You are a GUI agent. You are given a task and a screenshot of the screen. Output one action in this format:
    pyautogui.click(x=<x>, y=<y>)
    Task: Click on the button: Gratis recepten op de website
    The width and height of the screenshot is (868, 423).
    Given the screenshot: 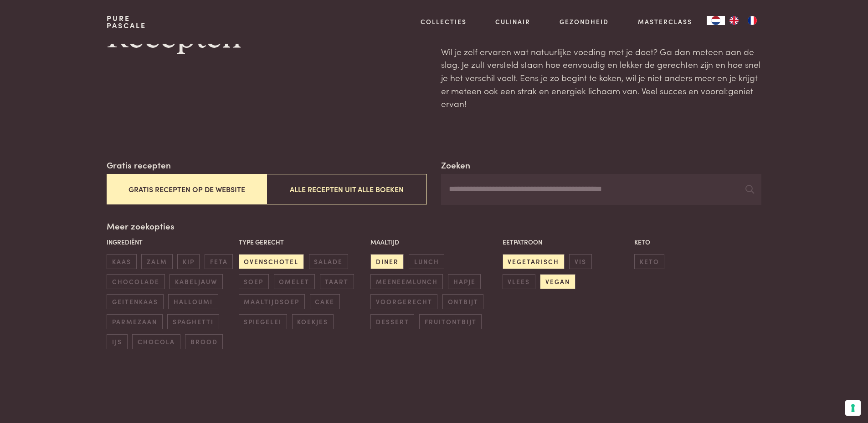 What is the action you would take?
    pyautogui.click(x=187, y=189)
    